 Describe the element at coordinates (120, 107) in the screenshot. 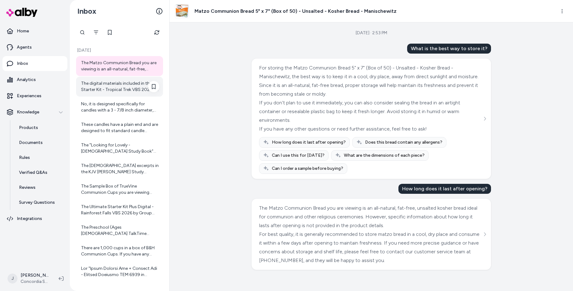

I see `div: No, it is designed specifically for candles with a 3 - 7/8 inch diameter, not taper candles.` at that location.